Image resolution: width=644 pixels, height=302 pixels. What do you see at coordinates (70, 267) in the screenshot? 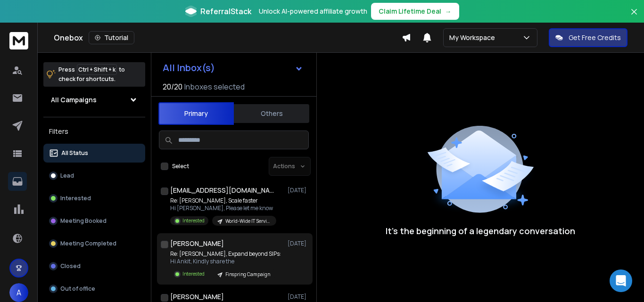
I see `p: Closed` at bounding box center [70, 267].